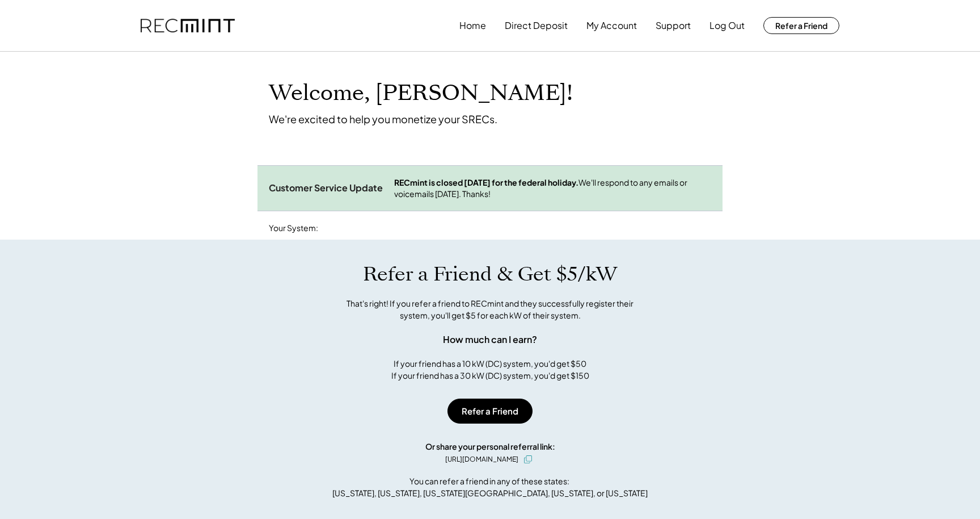 This screenshot has height=519, width=980. What do you see at coordinates (383, 118) in the screenshot?
I see `div: We're excited to help you monetize your SRECs.` at bounding box center [383, 118].